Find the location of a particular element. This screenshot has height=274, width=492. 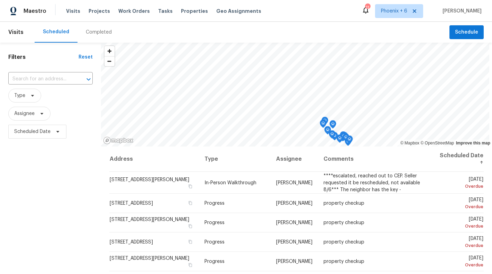

span: Phoenix + 6 is located at coordinates (394, 11).